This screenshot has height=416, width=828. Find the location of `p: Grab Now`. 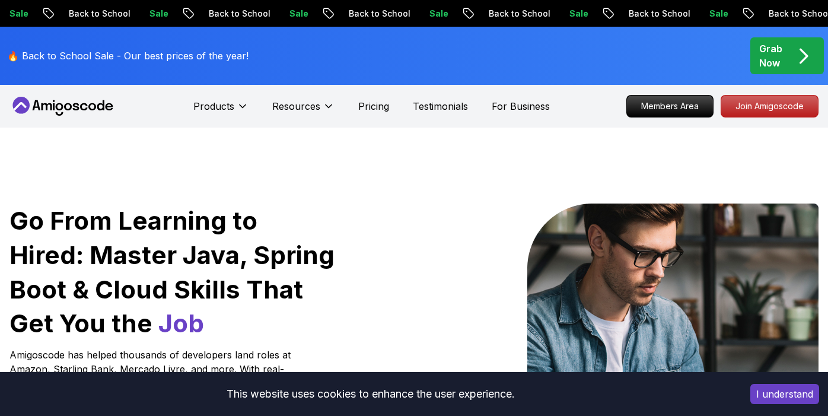

p: Grab Now is located at coordinates (771, 56).